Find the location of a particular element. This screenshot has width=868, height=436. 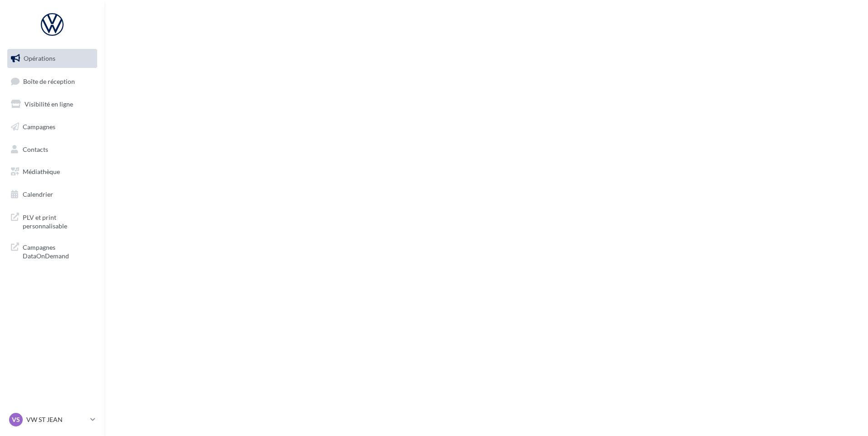

a: VS VW ST JEAN is located at coordinates (52, 420).